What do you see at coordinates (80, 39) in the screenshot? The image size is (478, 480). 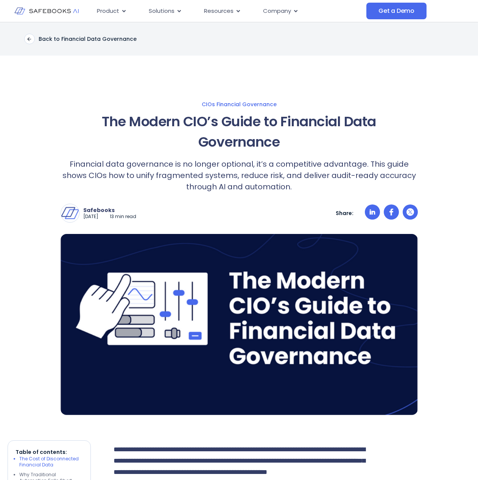 I see `a: Back to Financial Data Governance` at bounding box center [80, 39].